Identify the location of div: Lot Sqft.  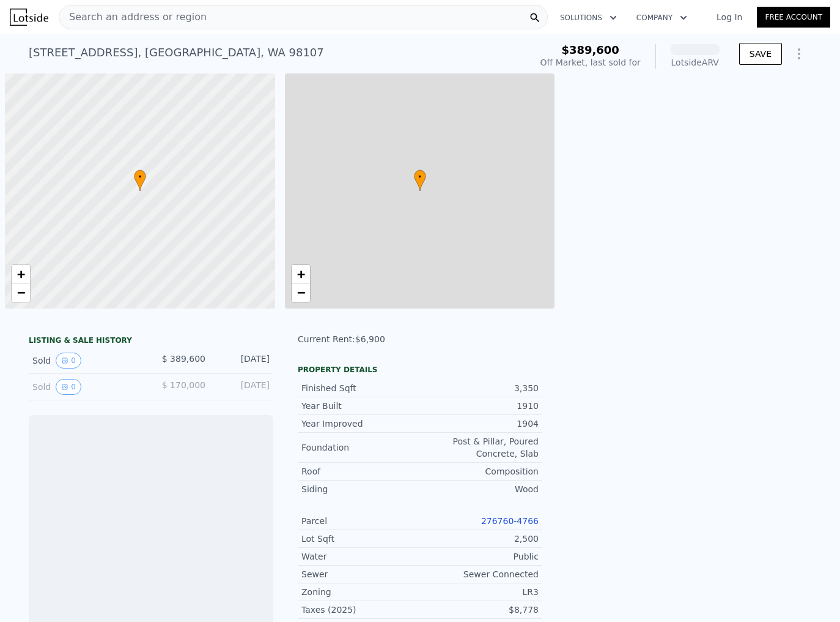
(361, 539).